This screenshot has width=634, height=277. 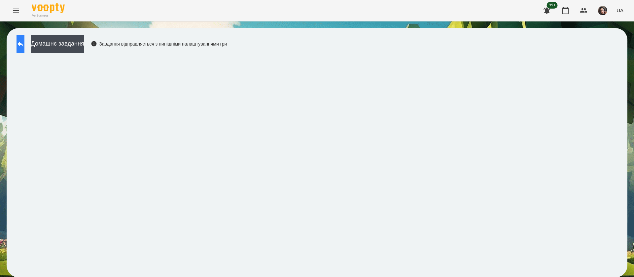 What do you see at coordinates (552, 5) in the screenshot?
I see `span: 99+` at bounding box center [552, 5].